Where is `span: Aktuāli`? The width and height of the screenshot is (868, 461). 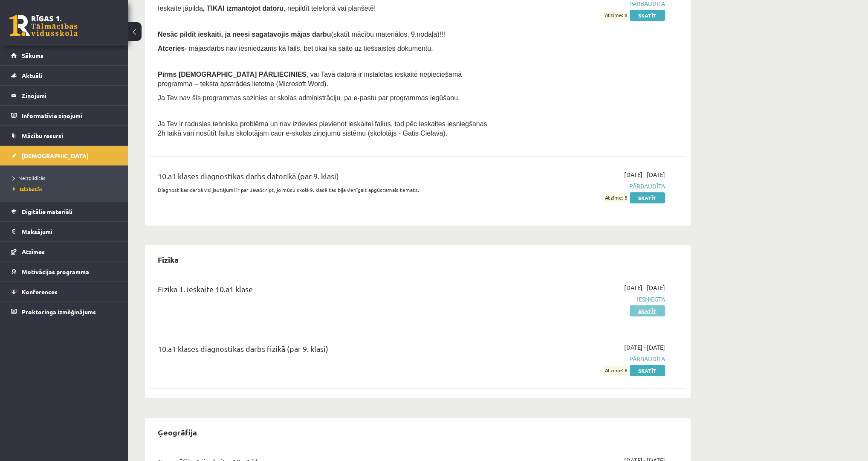
span: Aktuāli is located at coordinates (32, 76).